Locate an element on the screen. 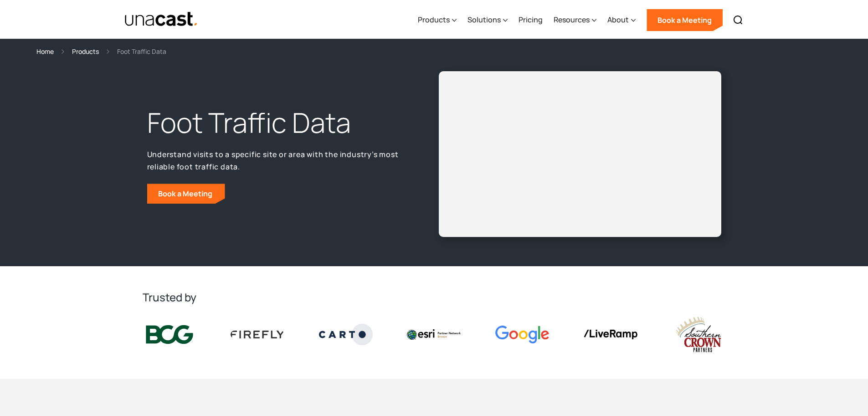  h1: Foot Traffic Data is located at coordinates (277, 123).